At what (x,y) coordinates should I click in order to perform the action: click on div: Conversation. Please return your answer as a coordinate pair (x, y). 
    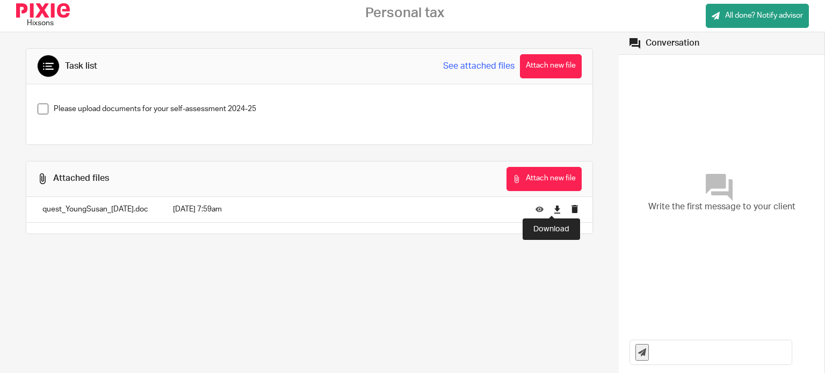
    Looking at the image, I should click on (673, 43).